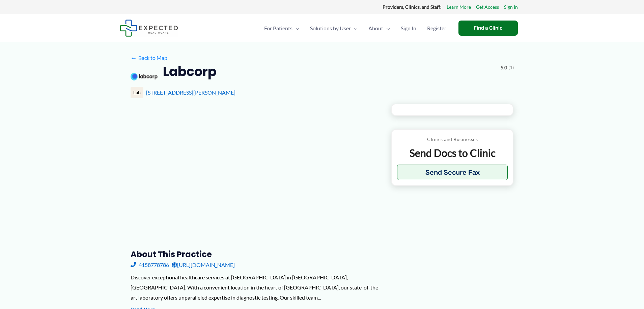  I want to click on span: 5.0, so click(503, 68).